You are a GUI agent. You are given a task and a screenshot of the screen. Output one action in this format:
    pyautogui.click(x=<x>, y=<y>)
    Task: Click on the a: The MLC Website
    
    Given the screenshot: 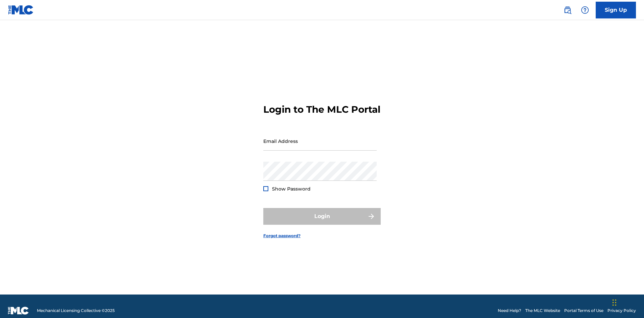 What is the action you would take?
    pyautogui.click(x=543, y=310)
    